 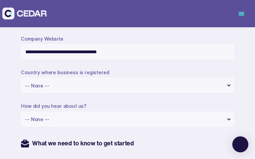 I want to click on h2: What we need to know to get started, so click(x=81, y=144).